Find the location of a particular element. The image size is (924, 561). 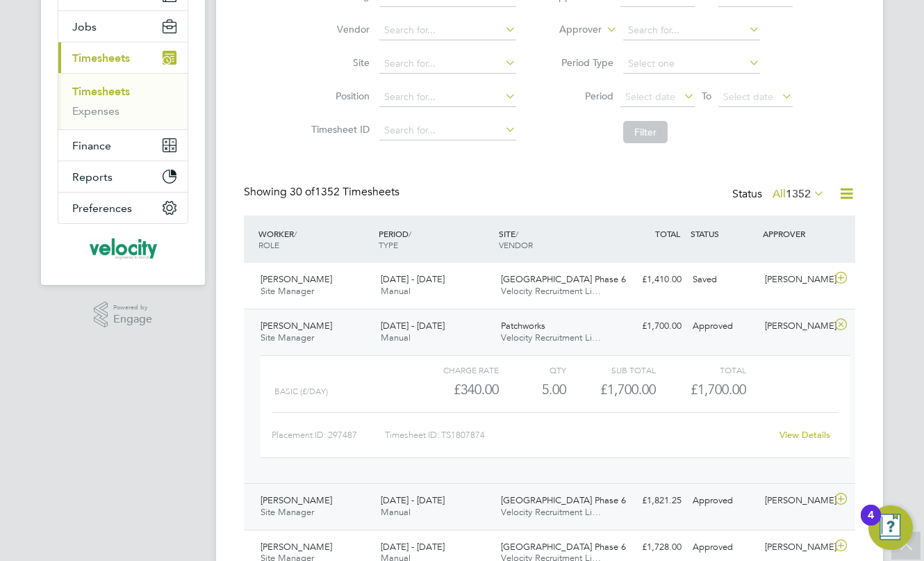

img: velocityrecruitment-logo-retina.png is located at coordinates (122, 249).